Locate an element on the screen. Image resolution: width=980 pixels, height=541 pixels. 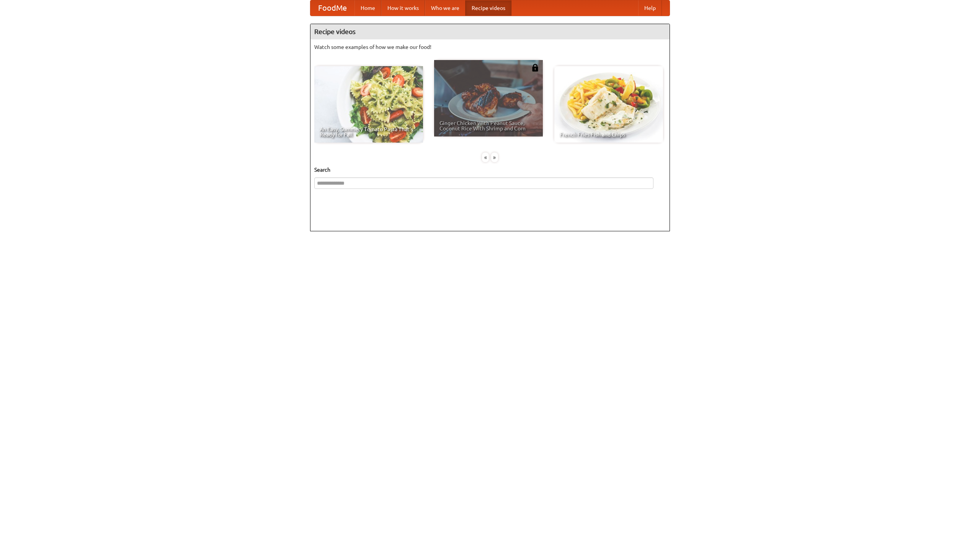
a: FoodMe is located at coordinates (332, 8).